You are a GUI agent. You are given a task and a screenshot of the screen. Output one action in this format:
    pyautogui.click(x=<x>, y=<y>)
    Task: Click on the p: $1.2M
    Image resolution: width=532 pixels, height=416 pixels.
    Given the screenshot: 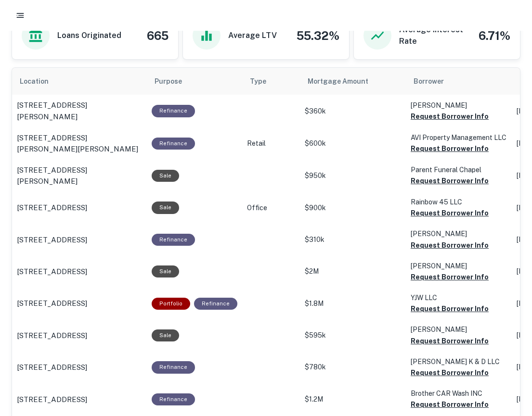 What is the action you would take?
    pyautogui.click(x=353, y=399)
    